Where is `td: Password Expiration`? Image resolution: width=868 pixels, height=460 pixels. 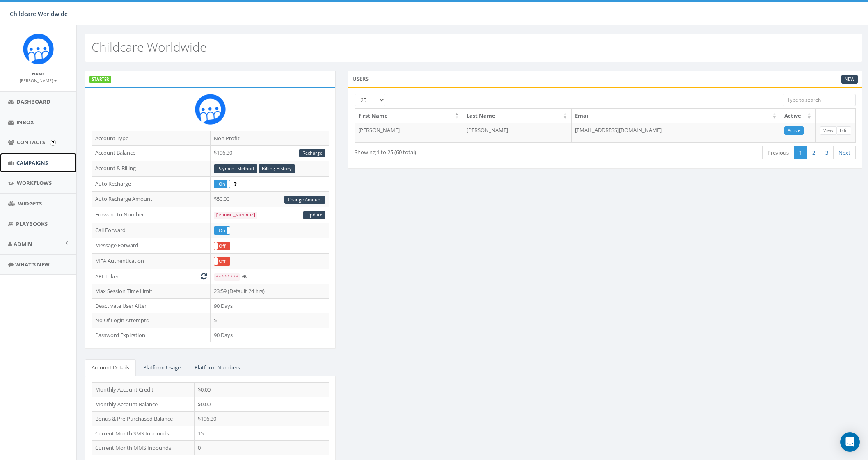
td: Password Expiration is located at coordinates (151, 335).